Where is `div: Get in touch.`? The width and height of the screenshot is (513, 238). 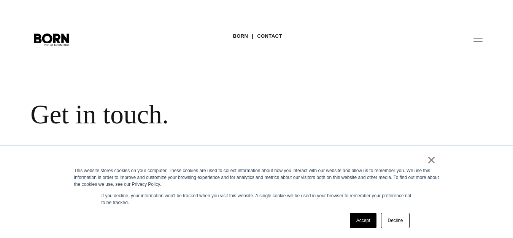 div: Get in touch. is located at coordinates (247, 115).